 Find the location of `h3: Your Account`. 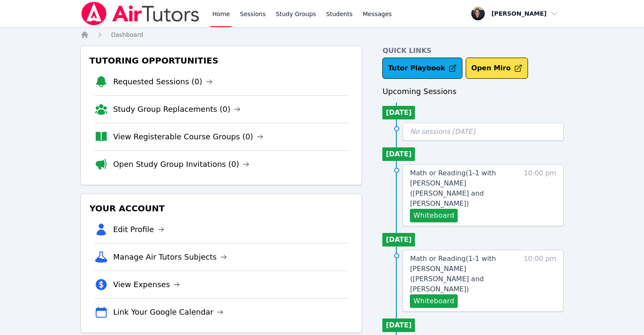

h3: Your Account is located at coordinates (221, 209).